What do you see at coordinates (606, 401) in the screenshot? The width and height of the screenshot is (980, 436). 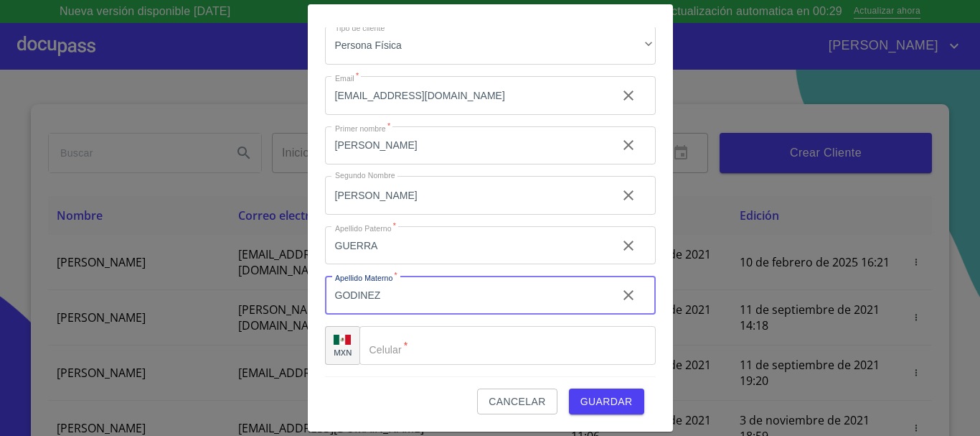 I see `button: Guardar` at bounding box center [606, 401].